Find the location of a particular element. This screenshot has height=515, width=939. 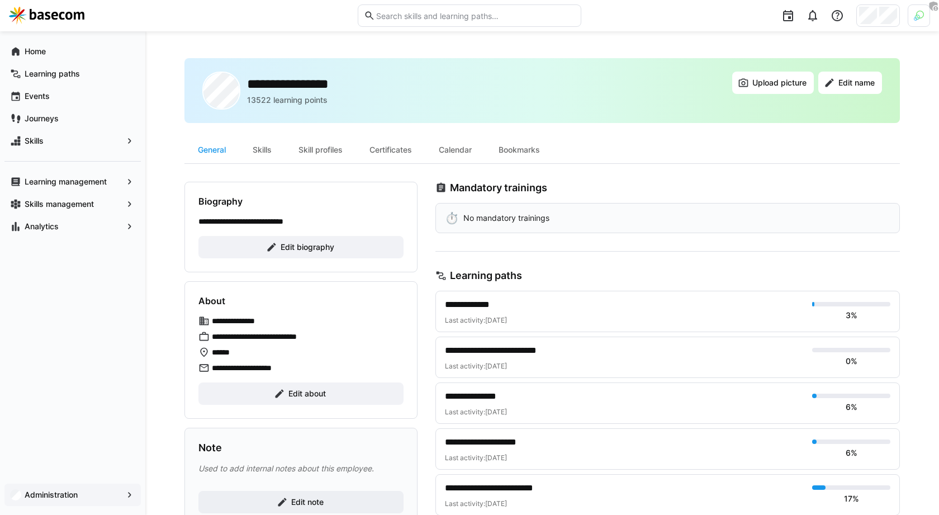

button: Edit note is located at coordinates (301, 502).